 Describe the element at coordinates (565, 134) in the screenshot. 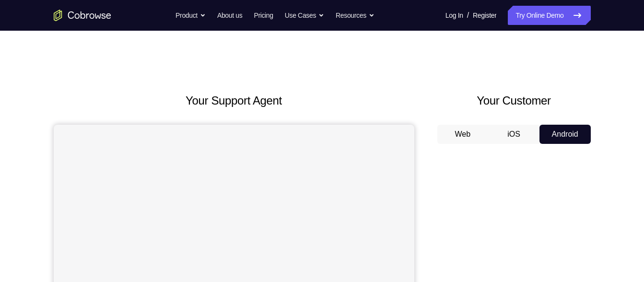

I see `button: Android` at that location.